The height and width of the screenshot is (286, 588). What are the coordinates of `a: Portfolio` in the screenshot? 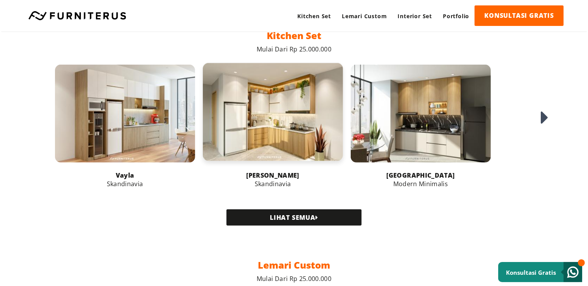 It's located at (456, 16).